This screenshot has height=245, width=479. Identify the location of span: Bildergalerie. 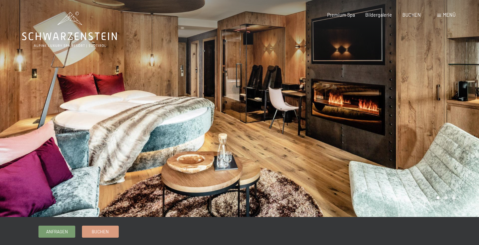
(378, 15).